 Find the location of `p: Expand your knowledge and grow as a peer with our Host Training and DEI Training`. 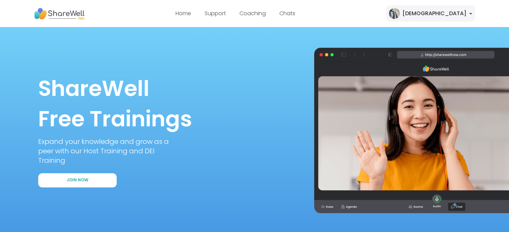

p: Expand your knowledge and grow as a peer with our Host Training and DEI Training is located at coordinates (109, 151).